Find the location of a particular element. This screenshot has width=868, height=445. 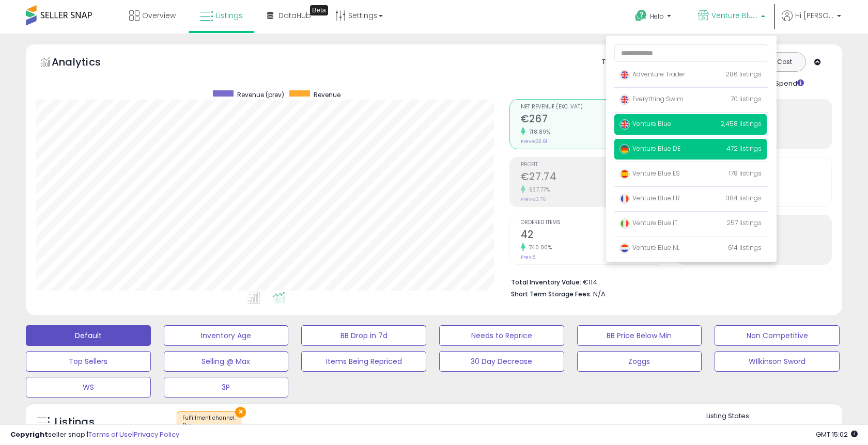

img: germany.png is located at coordinates (625, 149).